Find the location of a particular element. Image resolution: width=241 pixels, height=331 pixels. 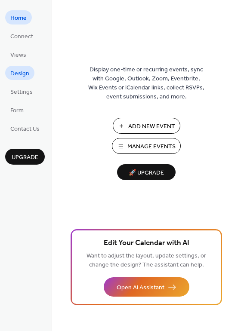

span: Add New Event is located at coordinates (151, 126).